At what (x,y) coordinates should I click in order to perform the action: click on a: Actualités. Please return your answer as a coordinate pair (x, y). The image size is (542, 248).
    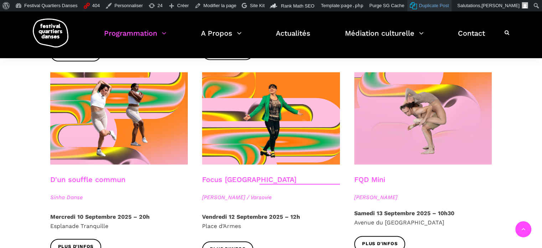
    Looking at the image, I should click on (293, 37).